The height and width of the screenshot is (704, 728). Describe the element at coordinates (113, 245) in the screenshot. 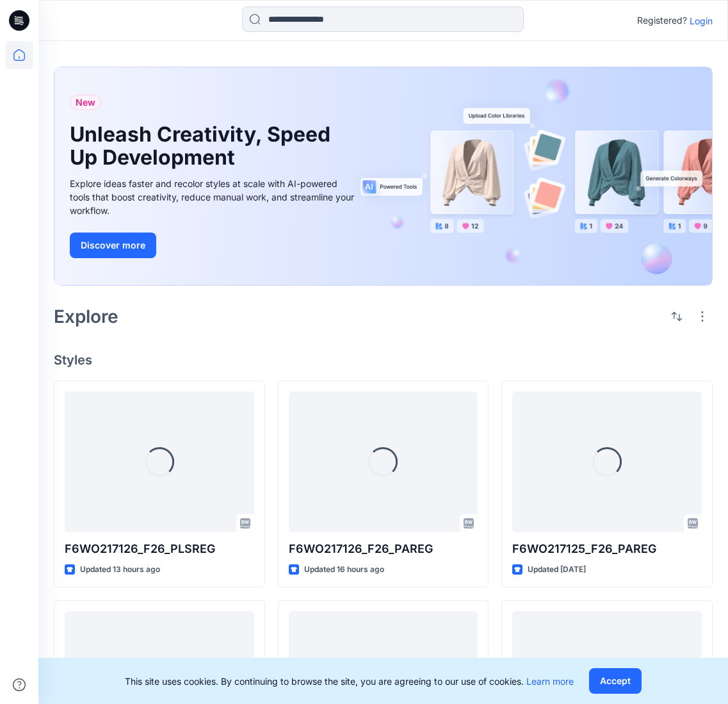

I see `button: Discover more` at that location.